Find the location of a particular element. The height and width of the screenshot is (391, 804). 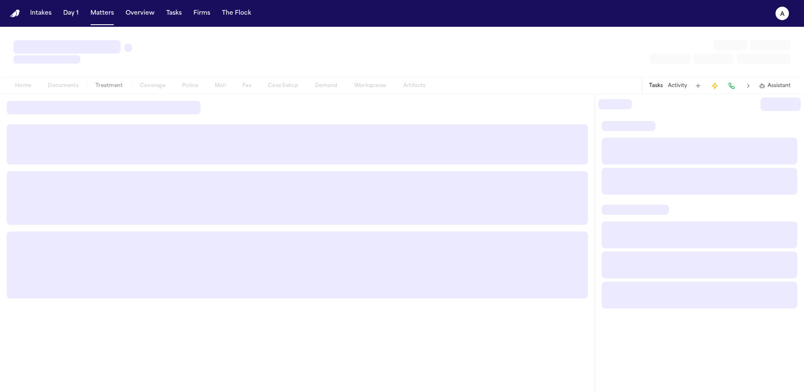

a: Intakes is located at coordinates (41, 13).